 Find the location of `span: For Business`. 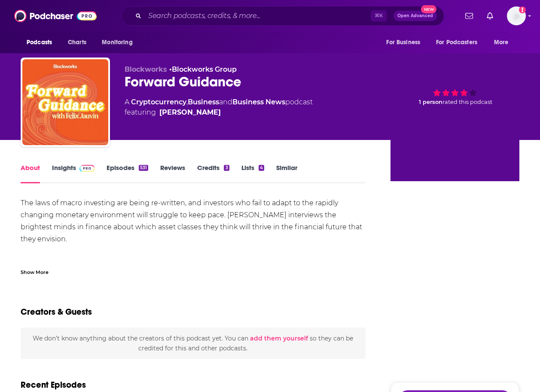

span: For Business is located at coordinates (403, 43).